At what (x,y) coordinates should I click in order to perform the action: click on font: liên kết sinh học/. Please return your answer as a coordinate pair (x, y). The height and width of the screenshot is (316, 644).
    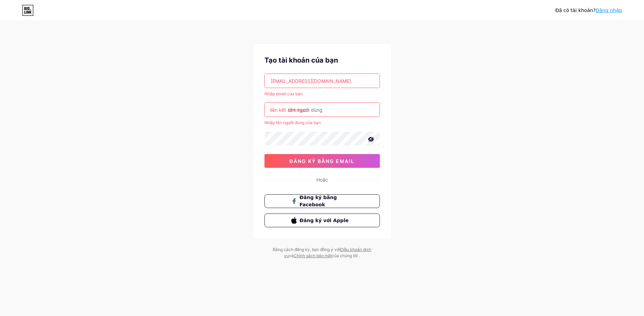
    Looking at the image, I should click on (289, 109).